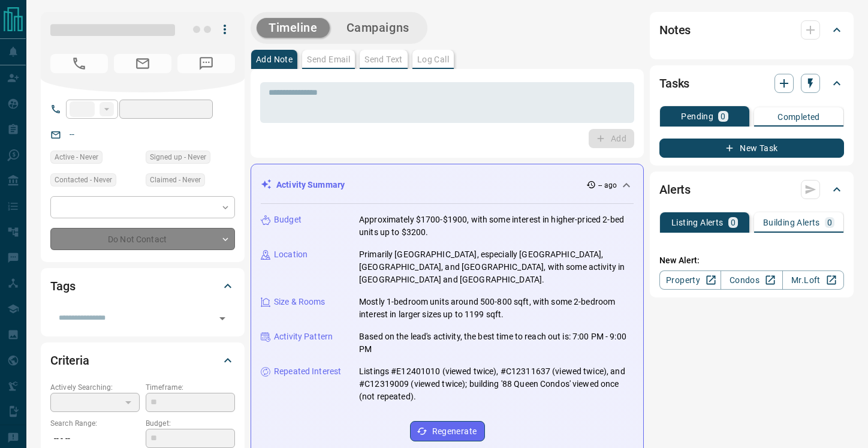 The image size is (868, 448). Describe the element at coordinates (378, 28) in the screenshot. I see `button: Campaigns` at that location.